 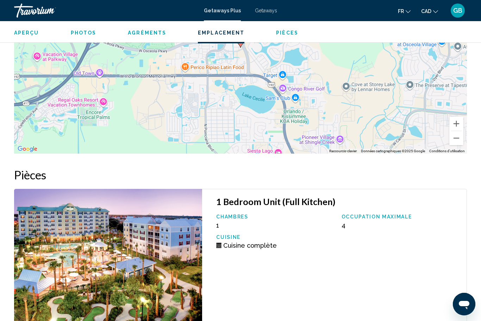 What do you see at coordinates (27, 149) in the screenshot?
I see `a: Ouvrir cette zone dans Google Maps (s'ouvre dans une nouvelle fenêtre)` at bounding box center [27, 149].